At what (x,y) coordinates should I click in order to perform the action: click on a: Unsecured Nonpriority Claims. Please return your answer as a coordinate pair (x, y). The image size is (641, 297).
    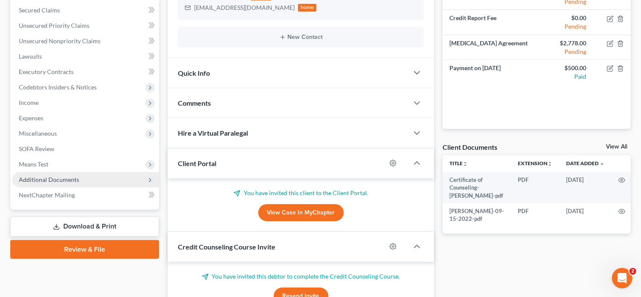
    Looking at the image, I should click on (86, 41).